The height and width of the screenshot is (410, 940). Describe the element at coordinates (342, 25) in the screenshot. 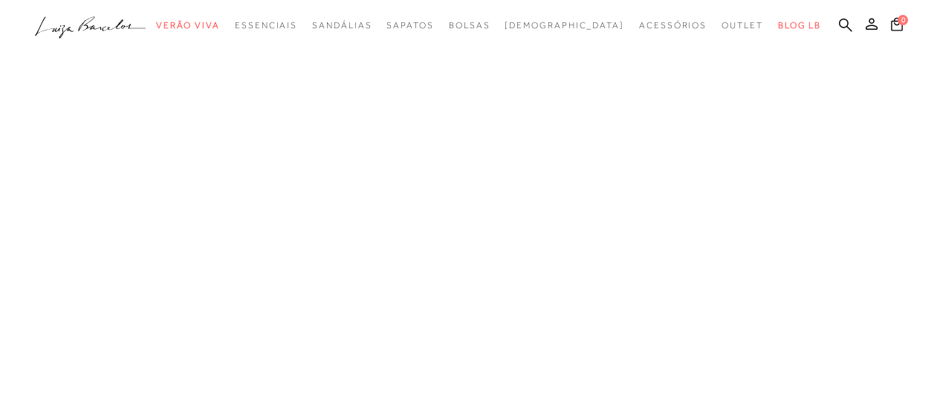

I see `span: Sandálias` at that location.